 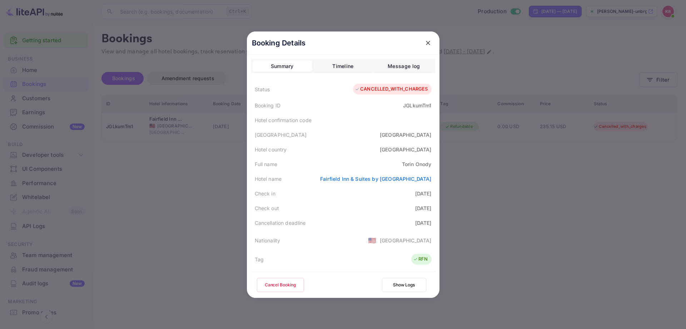 What do you see at coordinates (269, 178) in the screenshot?
I see `div: Hotel name` at bounding box center [269, 178].